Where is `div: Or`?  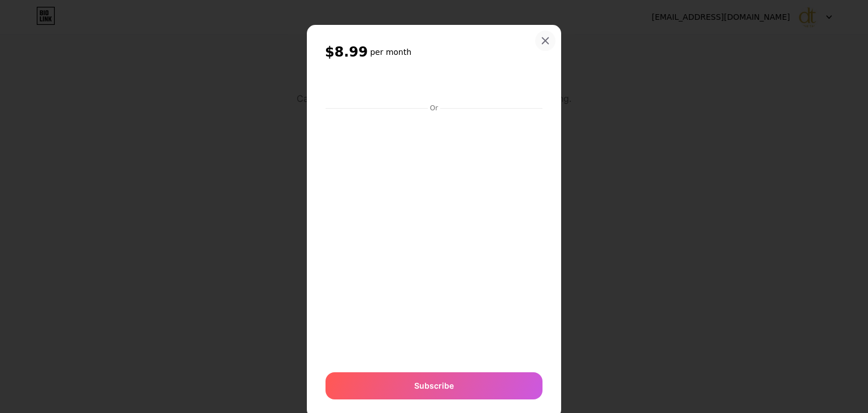
div: Or is located at coordinates (434, 108).